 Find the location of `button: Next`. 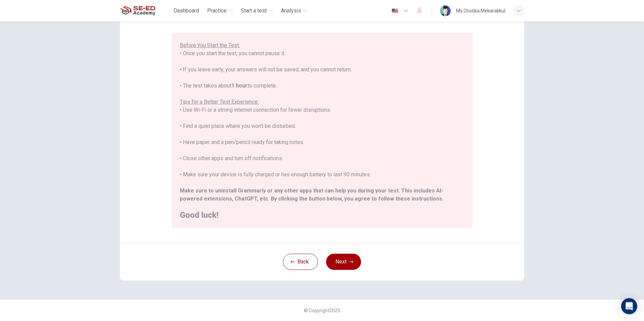

button: Next is located at coordinates (344, 262).